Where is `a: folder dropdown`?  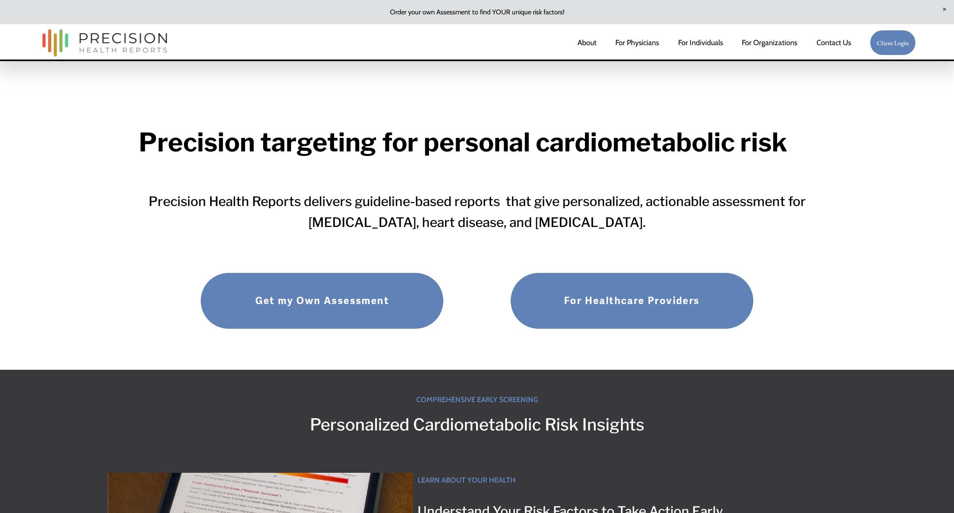
a: folder dropdown is located at coordinates (769, 43).